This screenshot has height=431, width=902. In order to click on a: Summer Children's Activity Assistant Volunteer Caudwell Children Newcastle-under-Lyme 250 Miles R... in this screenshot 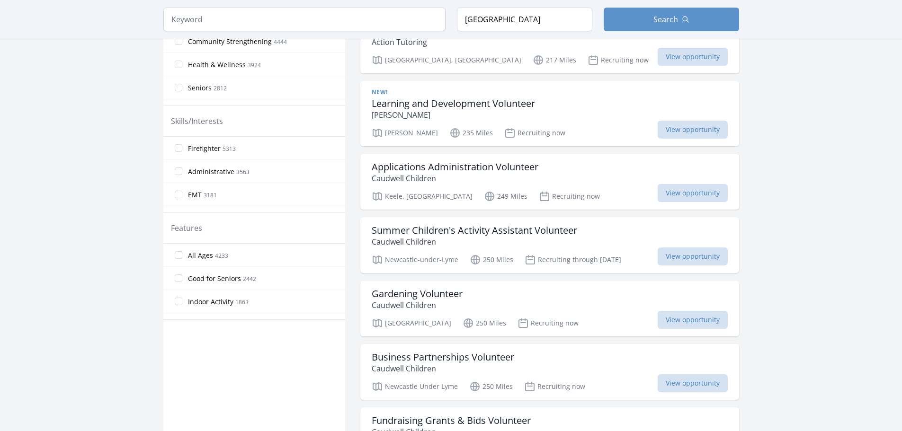, I will do `click(550, 245)`.